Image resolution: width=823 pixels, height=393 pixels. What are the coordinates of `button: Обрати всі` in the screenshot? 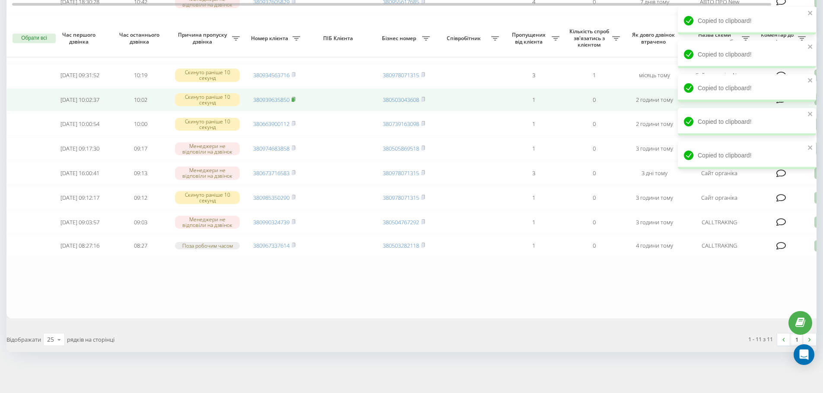 It's located at (34, 38).